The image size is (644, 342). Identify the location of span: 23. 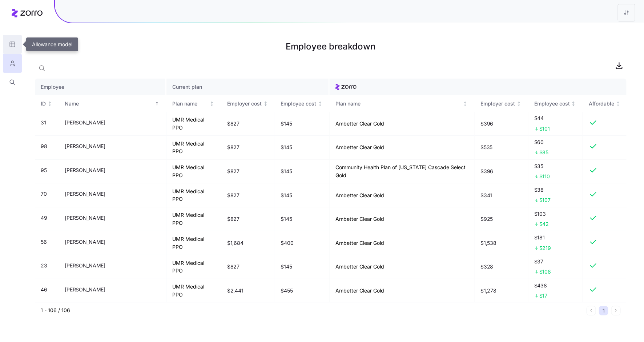
(44, 265).